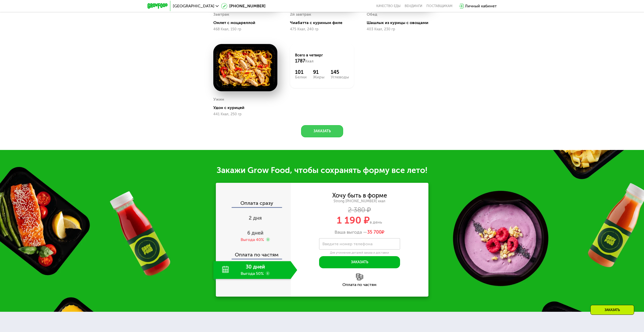  Describe the element at coordinates (301, 15) in the screenshot. I see `div: 2й завтрак` at that location.